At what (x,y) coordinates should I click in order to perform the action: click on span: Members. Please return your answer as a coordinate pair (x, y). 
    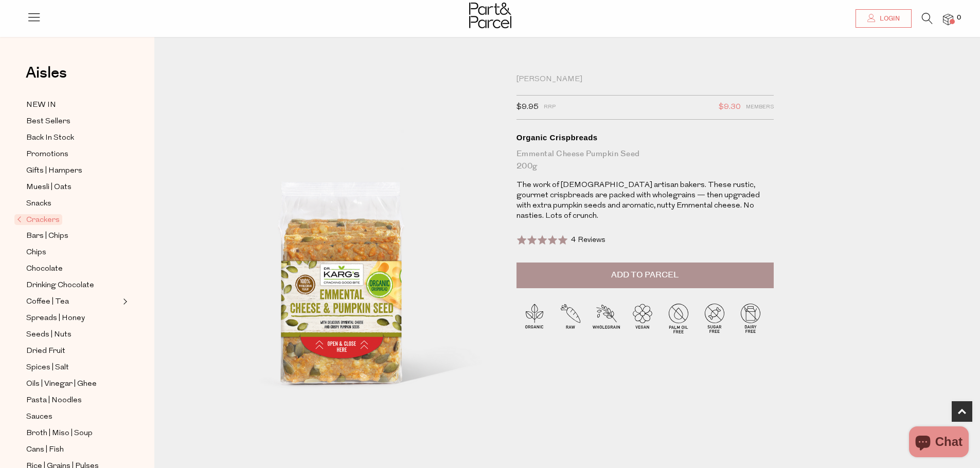
    Looking at the image, I should click on (759, 108).